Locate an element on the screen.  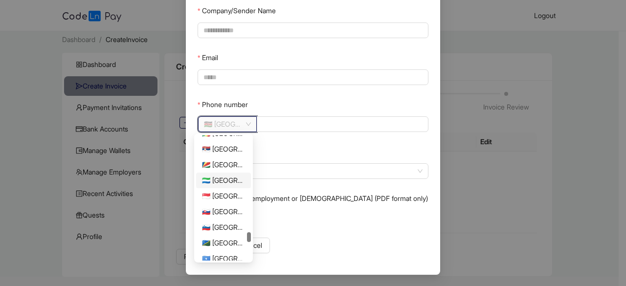
input: Phone number is located at coordinates (341, 124).